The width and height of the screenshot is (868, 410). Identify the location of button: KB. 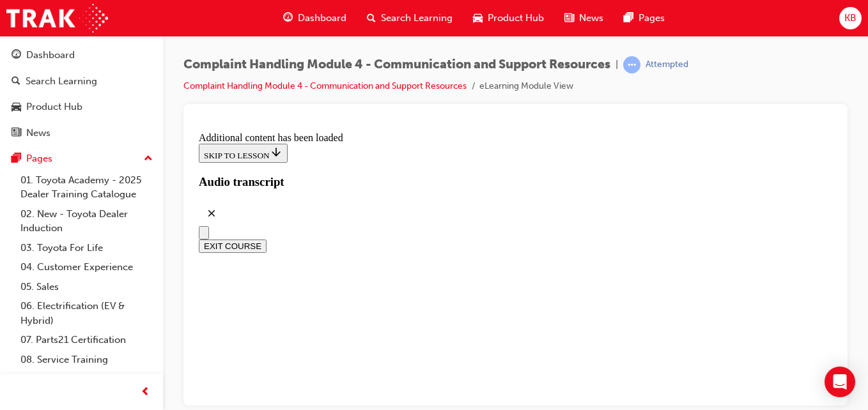
(850, 18).